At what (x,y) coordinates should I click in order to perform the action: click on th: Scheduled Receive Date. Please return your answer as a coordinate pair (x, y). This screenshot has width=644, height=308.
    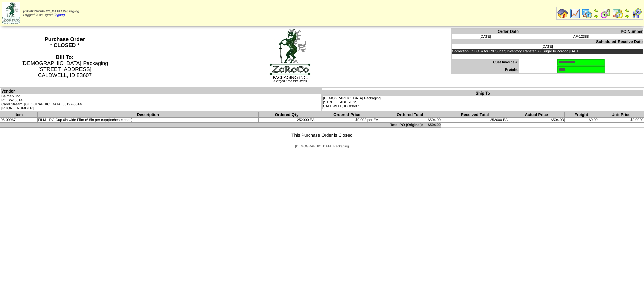
    Looking at the image, I should click on (547, 42).